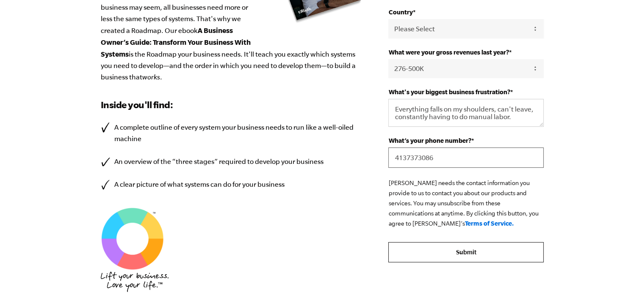 This screenshot has width=644, height=297. Describe the element at coordinates (466, 252) in the screenshot. I see `input: Submit` at that location.